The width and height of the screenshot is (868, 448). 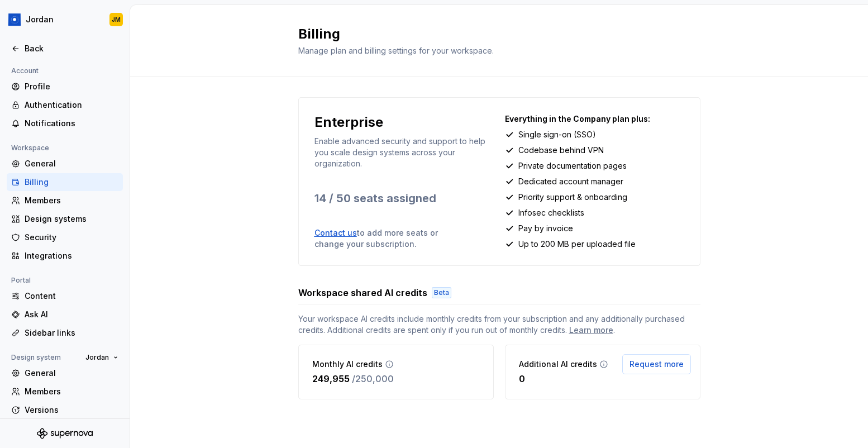 I want to click on a: Contact us, so click(x=336, y=232).